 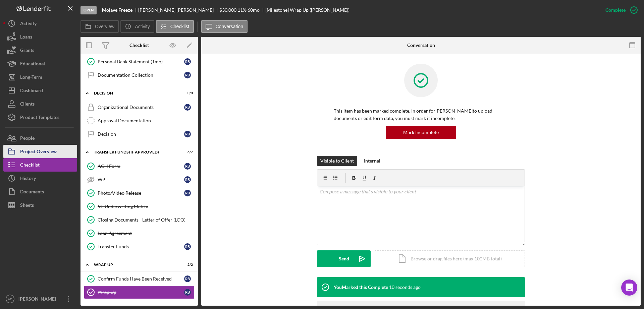 I want to click on a: Loans, so click(x=41, y=36).